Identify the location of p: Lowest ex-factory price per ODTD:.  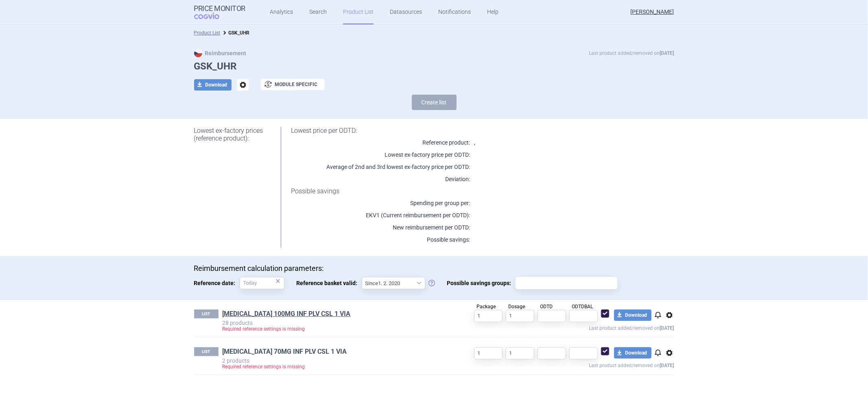
(380, 155).